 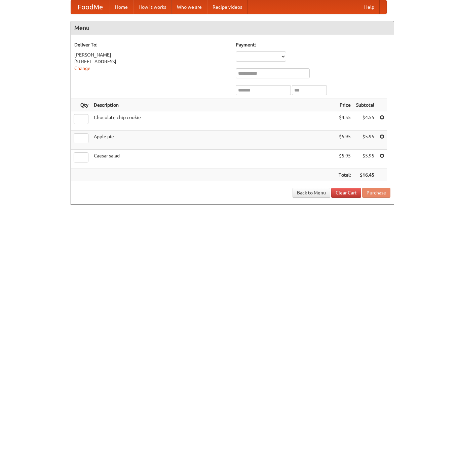 I want to click on a: Change, so click(x=82, y=68).